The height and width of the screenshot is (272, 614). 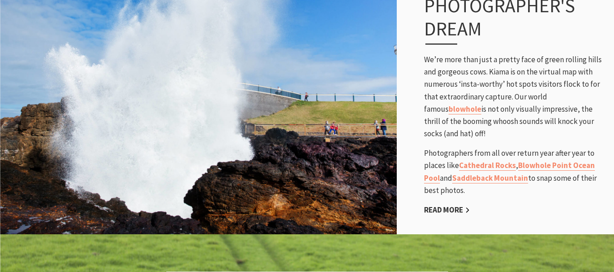 I want to click on a: blowhole, so click(x=465, y=109).